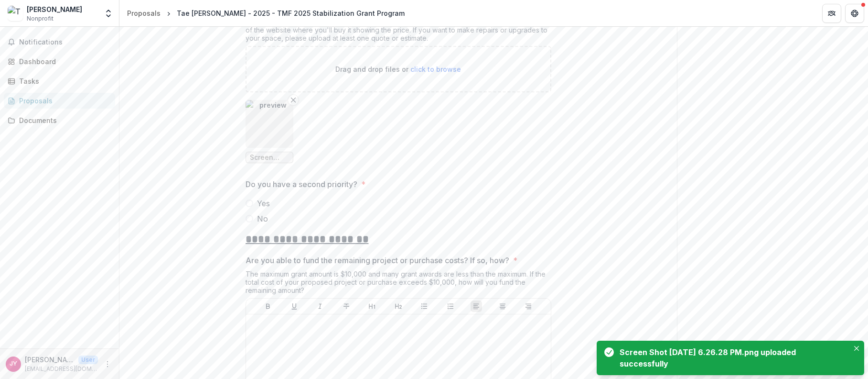 The image size is (868, 379). Describe the element at coordinates (857, 348) in the screenshot. I see `button: Close` at that location.